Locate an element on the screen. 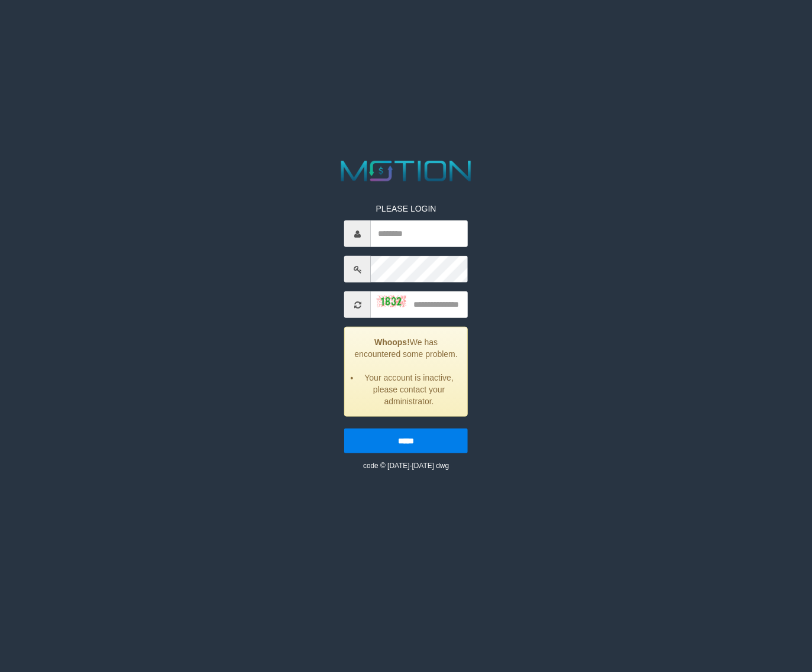 Image resolution: width=812 pixels, height=672 pixels. img: captcha is located at coordinates (391, 301).